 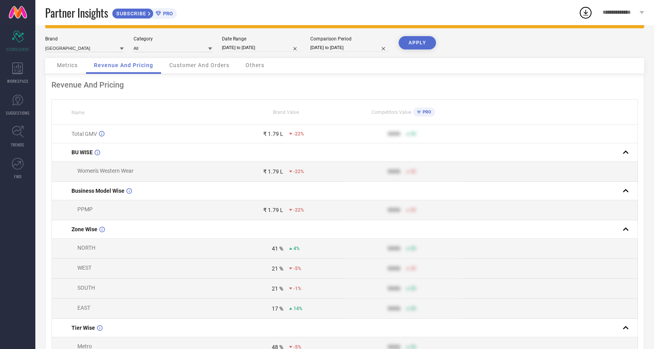 I want to click on span: SUBSCRIBE, so click(x=130, y=13).